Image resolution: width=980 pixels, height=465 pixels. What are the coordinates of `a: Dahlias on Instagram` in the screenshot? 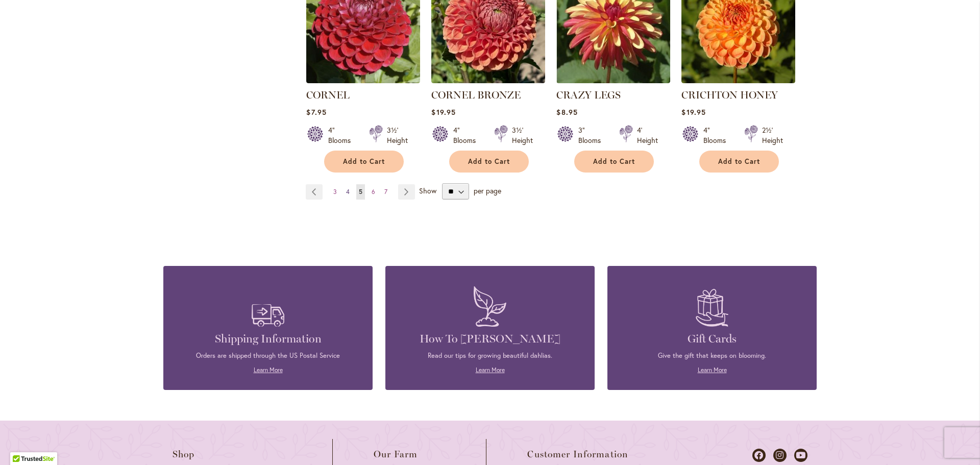 It's located at (780, 455).